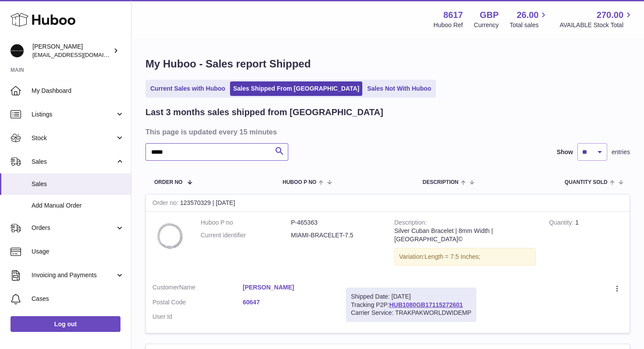 This screenshot has width=644, height=349. What do you see at coordinates (448, 25) in the screenshot?
I see `div: Huboo Ref` at bounding box center [448, 25].